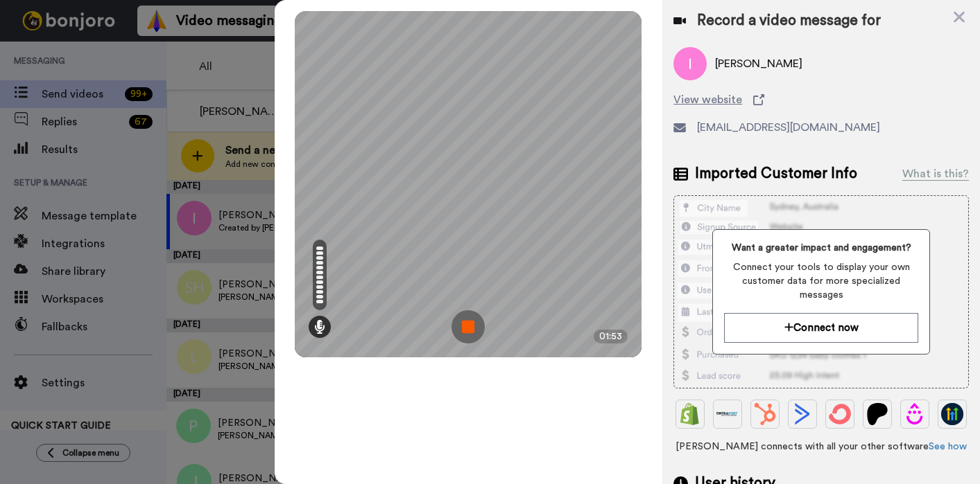 This screenshot has width=980, height=484. What do you see at coordinates (936, 174) in the screenshot?
I see `div: What is this?` at bounding box center [936, 174].